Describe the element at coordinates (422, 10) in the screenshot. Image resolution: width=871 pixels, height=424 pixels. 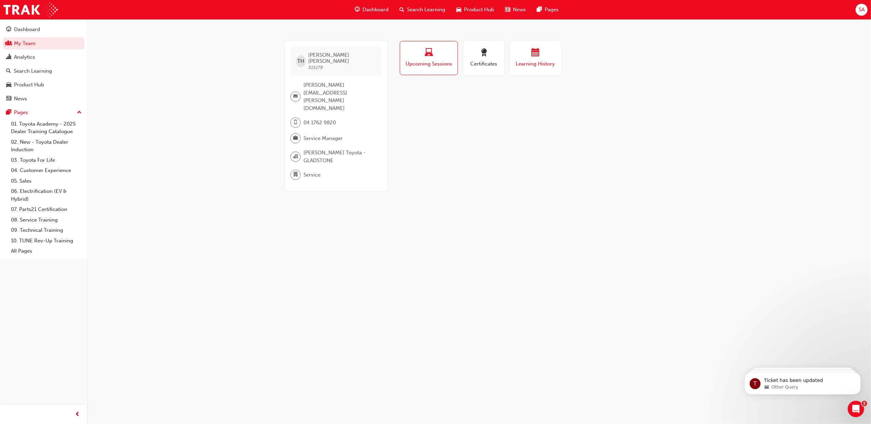
I see `a: search-iconSearch Learning` at that location.